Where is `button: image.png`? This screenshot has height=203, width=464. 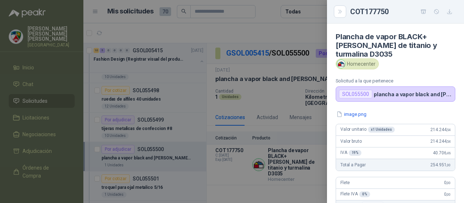 button: image.png is located at coordinates (351, 114).